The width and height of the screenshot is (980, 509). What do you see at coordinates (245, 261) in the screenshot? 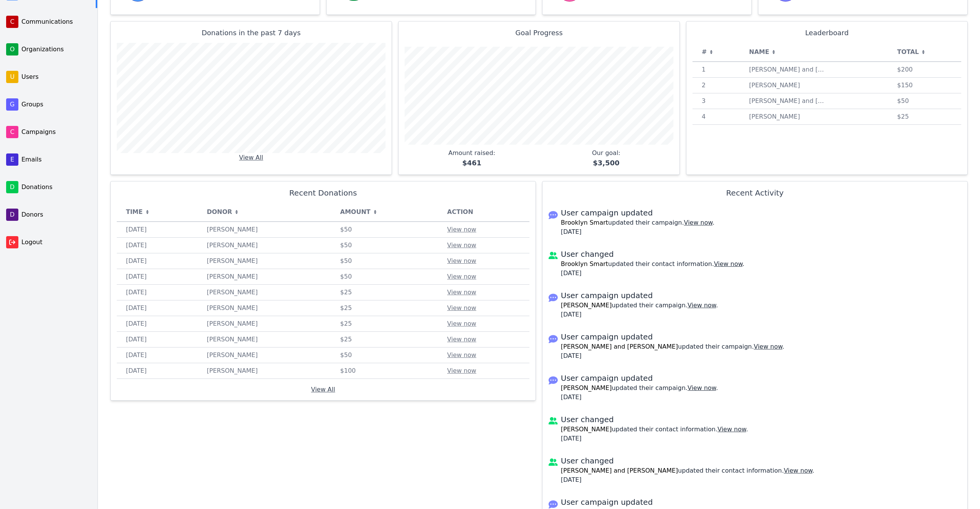
I see `span: Saltzman, Alecia` at bounding box center [245, 261].